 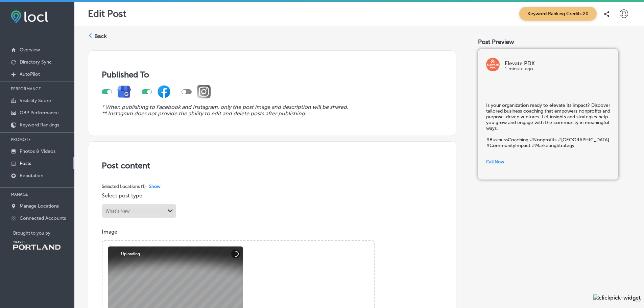 What do you see at coordinates (29, 74) in the screenshot?
I see `p: AutoPilot` at bounding box center [29, 74].